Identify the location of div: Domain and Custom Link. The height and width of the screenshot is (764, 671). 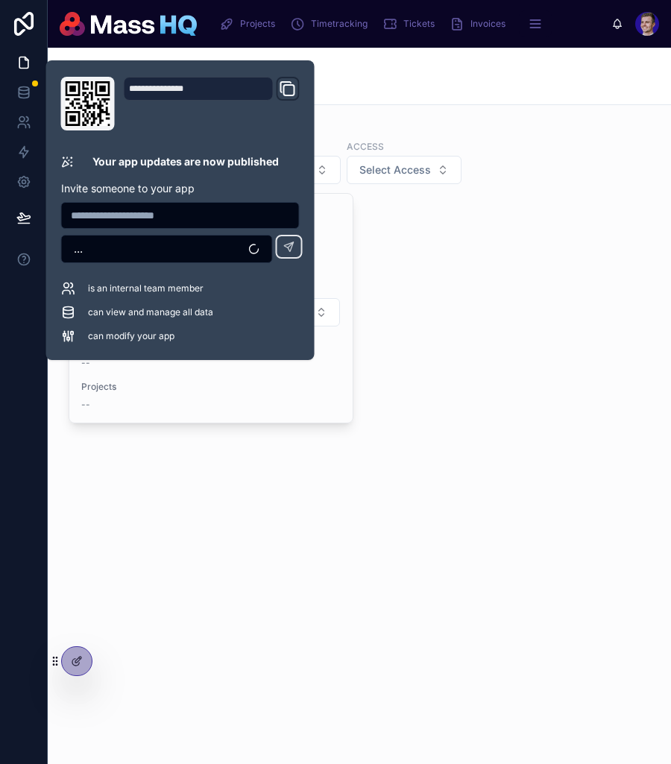
(212, 104).